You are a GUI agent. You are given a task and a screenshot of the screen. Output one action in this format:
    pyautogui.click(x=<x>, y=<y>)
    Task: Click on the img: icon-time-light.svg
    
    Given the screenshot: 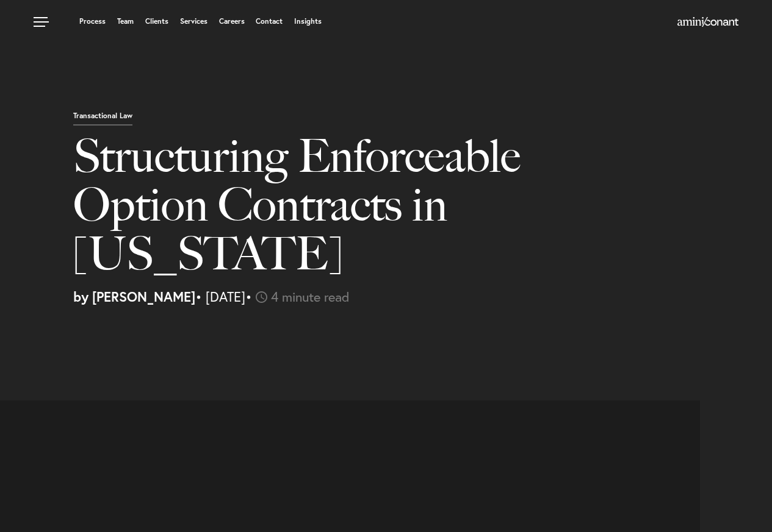 What is the action you would take?
    pyautogui.click(x=261, y=297)
    